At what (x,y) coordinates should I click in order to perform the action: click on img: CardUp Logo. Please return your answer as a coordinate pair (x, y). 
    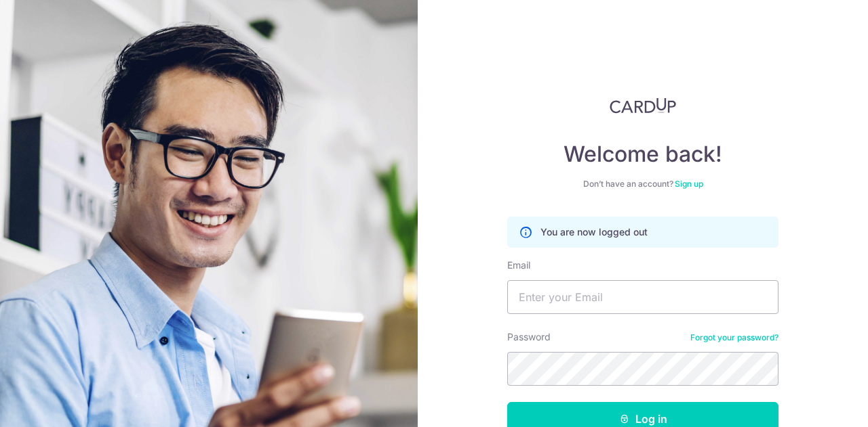
    Looking at the image, I should click on (643, 105).